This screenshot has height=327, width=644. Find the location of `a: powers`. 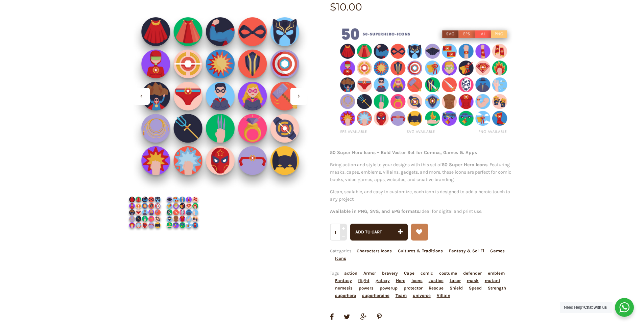

a: powers is located at coordinates (366, 288).